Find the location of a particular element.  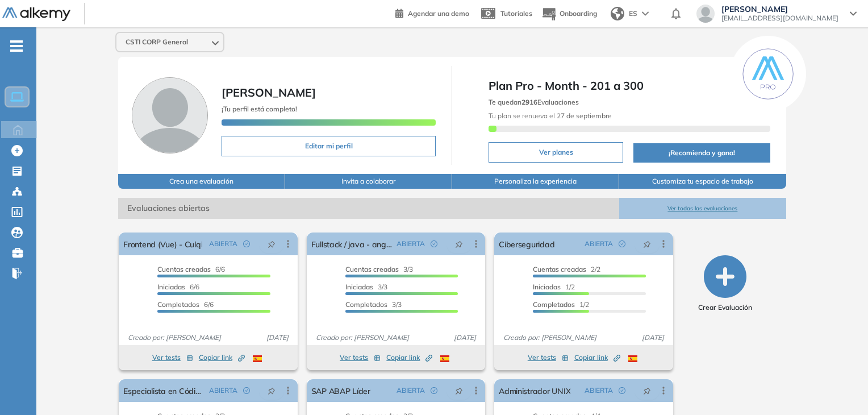

button: Personaliza la experiencia is located at coordinates (535, 181).